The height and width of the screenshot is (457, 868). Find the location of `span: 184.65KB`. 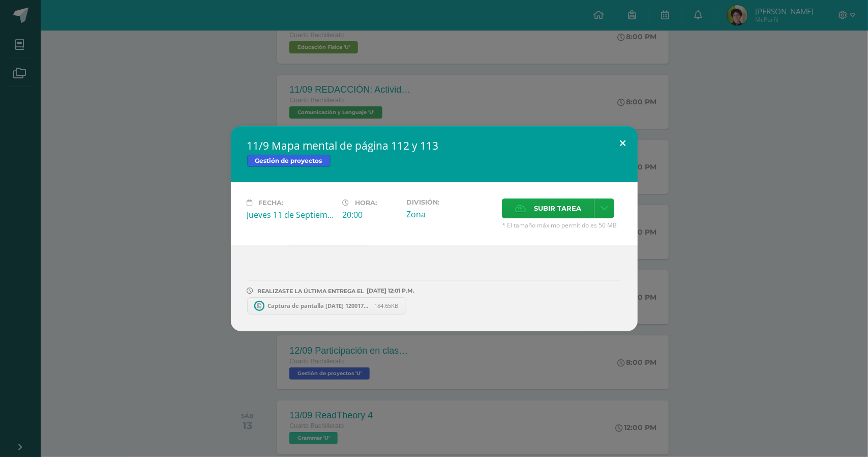

span: 184.65KB is located at coordinates (386, 305).